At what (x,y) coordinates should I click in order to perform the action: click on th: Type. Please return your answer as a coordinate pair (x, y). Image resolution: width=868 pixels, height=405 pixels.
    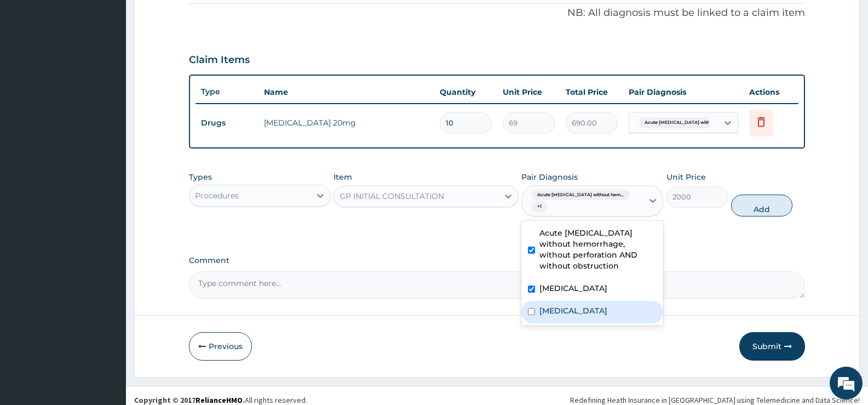
    Looking at the image, I should click on (227, 91).